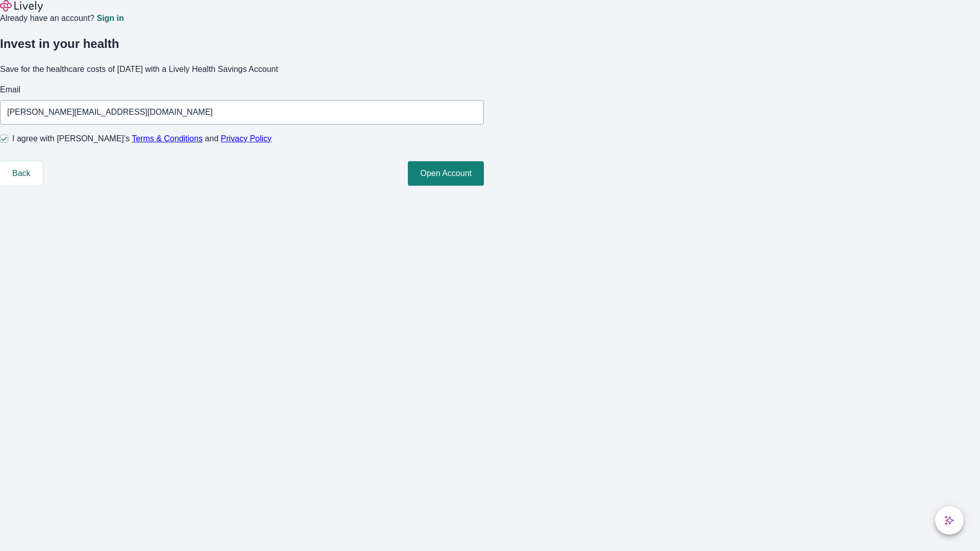 The height and width of the screenshot is (551, 980). What do you see at coordinates (246, 138) in the screenshot?
I see `a: Privacy Policy` at bounding box center [246, 138].